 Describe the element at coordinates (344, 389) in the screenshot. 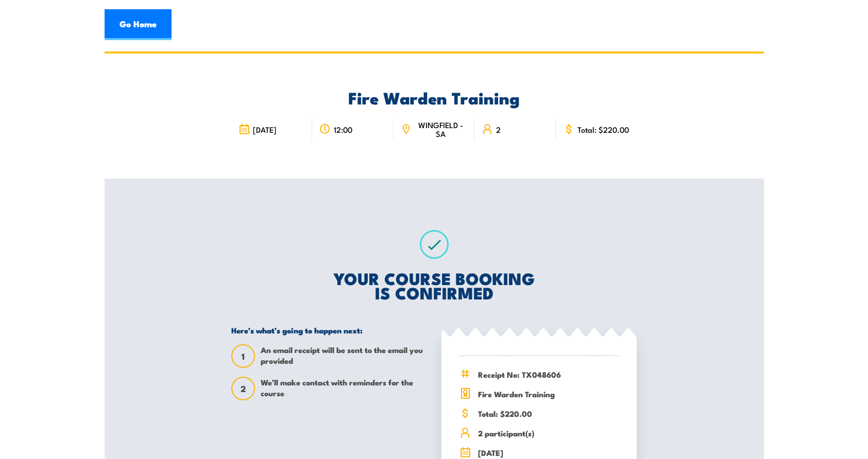

I see `span: We’ll make contact with reminders for the course` at that location.